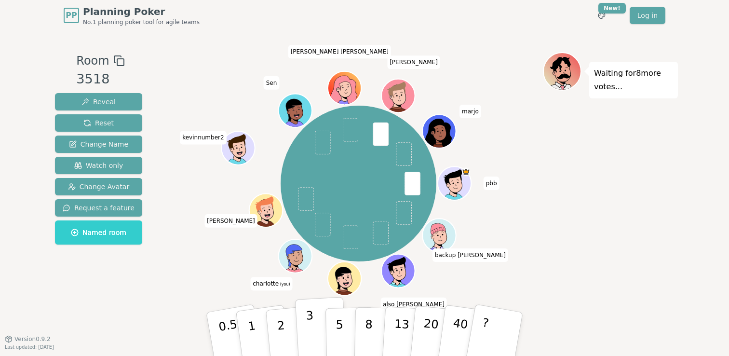 The image size is (729, 356). Describe the element at coordinates (71, 15) in the screenshot. I see `span: PP` at that location.